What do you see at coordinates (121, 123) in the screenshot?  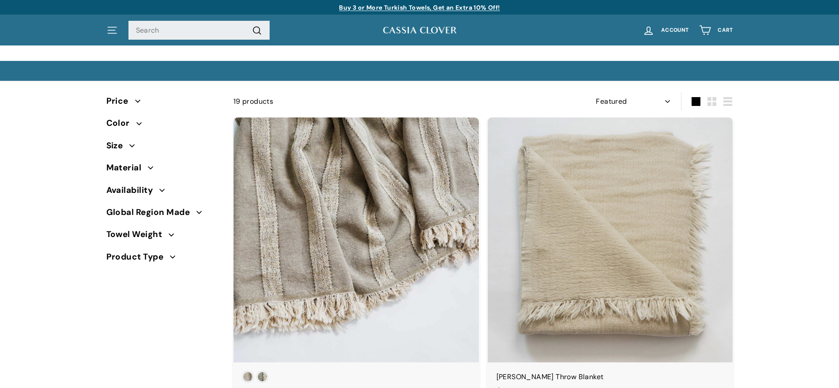 I see `span: Color` at bounding box center [121, 123].